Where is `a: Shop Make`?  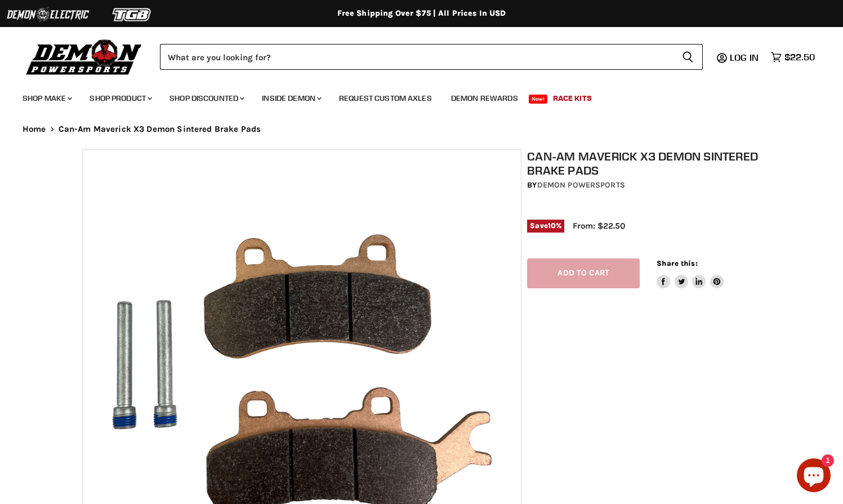 a: Shop Make is located at coordinates (47, 98).